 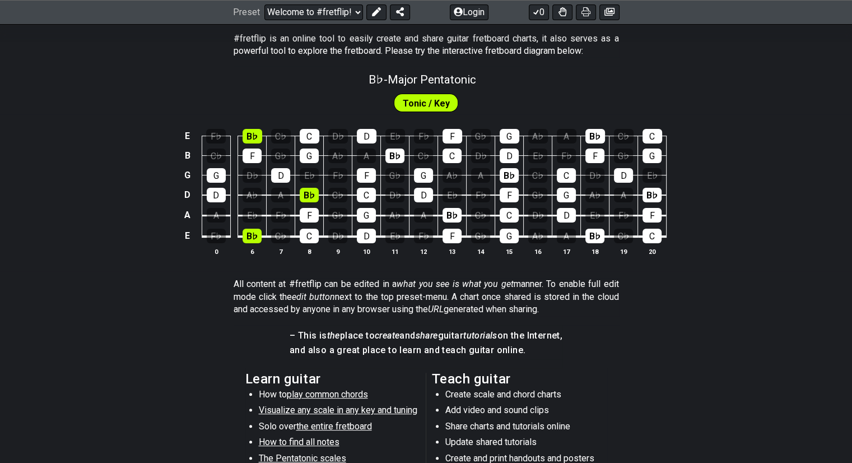 What do you see at coordinates (252, 251) in the screenshot?
I see `th: 6` at bounding box center [252, 251].